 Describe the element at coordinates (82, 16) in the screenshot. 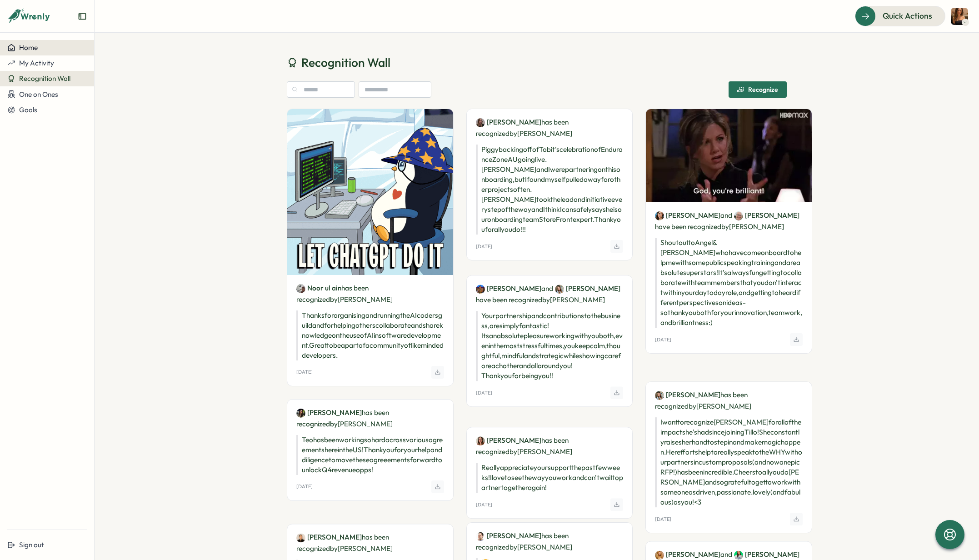

I see `button: Expand sidebar` at that location.